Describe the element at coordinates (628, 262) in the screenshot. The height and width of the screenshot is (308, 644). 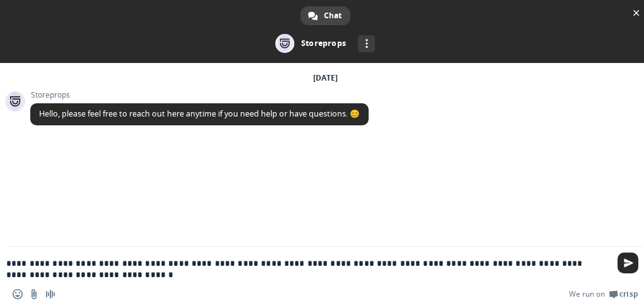
I see `span: Send` at that location.